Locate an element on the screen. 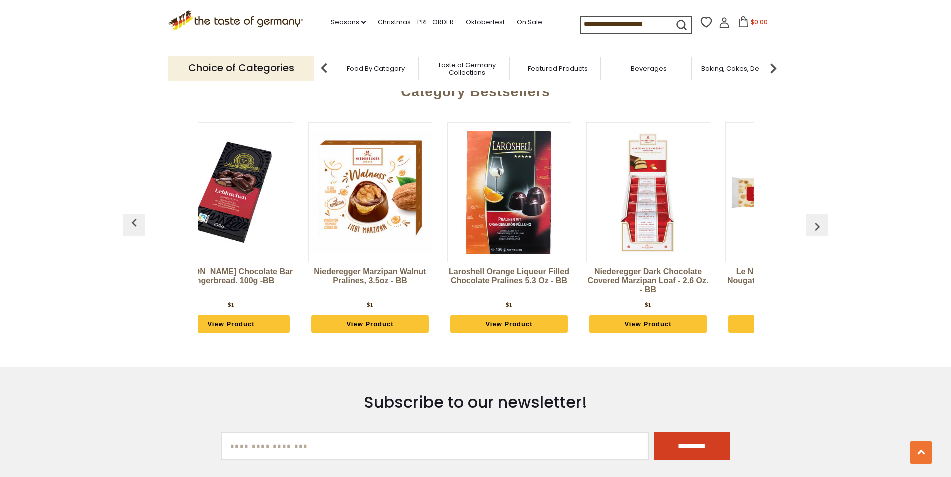 The width and height of the screenshot is (951, 477). img: Niederegger Dark Chocolate Covered Marzipan Loaf - 2.6 oz. - BB is located at coordinates (648, 192).